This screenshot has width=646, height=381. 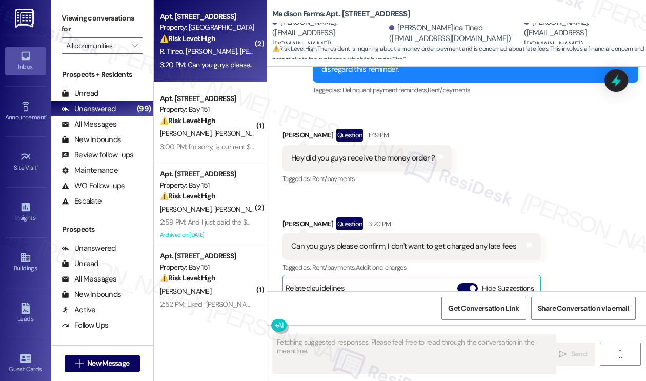 I want to click on div: 1:49 PM, so click(x=377, y=135).